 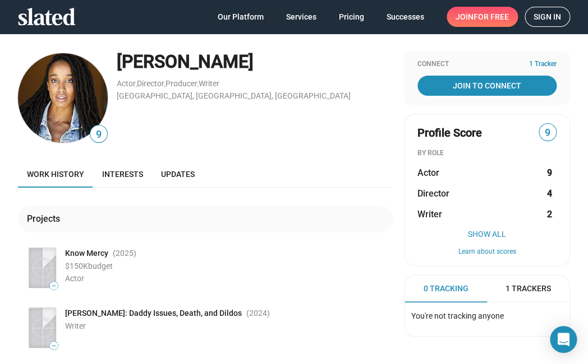 I want to click on a: Actor, so click(x=126, y=83).